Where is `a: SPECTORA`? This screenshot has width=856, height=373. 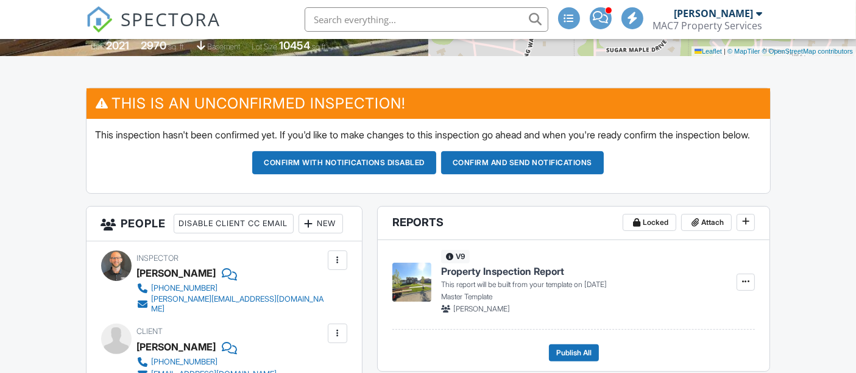
a: SPECTORA is located at coordinates (154, 29).